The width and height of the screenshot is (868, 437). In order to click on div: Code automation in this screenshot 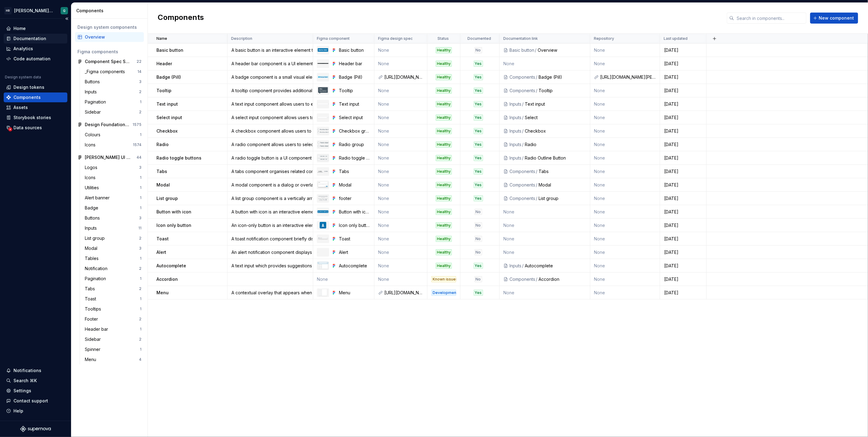, I will do `click(32, 59)`.